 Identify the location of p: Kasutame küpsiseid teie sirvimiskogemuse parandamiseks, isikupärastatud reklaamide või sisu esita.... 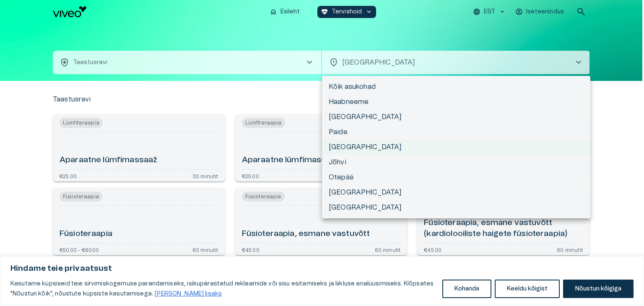
(223, 289).